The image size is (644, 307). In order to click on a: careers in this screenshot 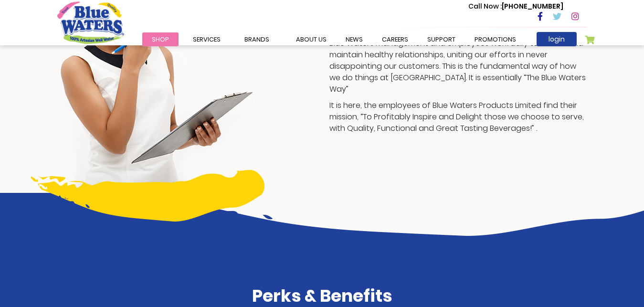, I will do `click(395, 39)`.